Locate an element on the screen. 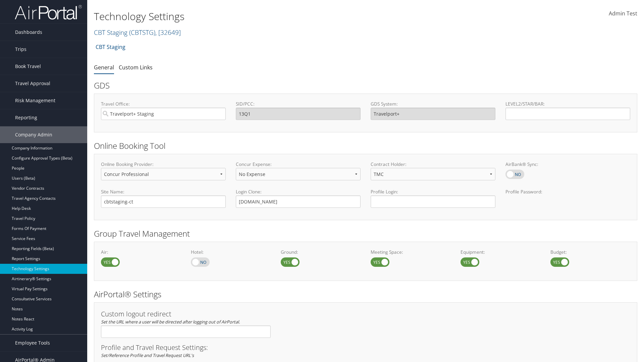 Image resolution: width=644 pixels, height=362 pixels. span: ( CBTSTG ) is located at coordinates (142, 33).